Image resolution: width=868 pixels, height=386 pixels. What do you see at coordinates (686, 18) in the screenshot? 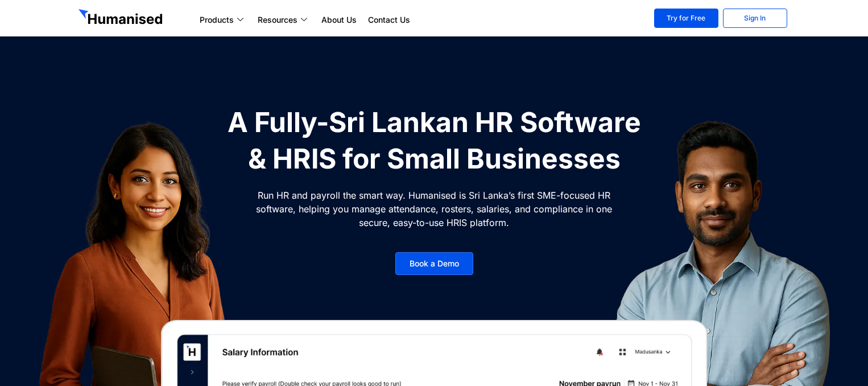
I see `a: Try for Free` at bounding box center [686, 18].